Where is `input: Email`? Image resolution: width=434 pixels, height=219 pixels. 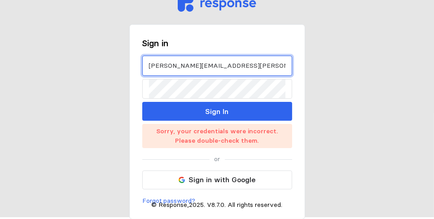 input: Email is located at coordinates (217, 66).